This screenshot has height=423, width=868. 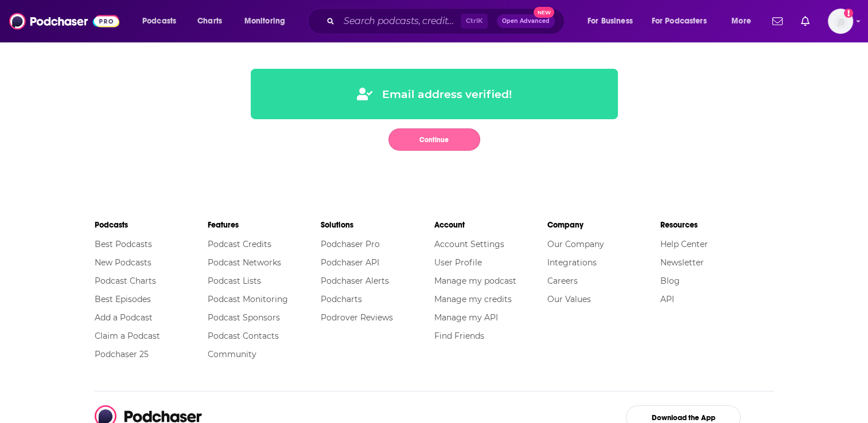 What do you see at coordinates (350, 244) in the screenshot?
I see `a: Podchaser Pro` at bounding box center [350, 244].